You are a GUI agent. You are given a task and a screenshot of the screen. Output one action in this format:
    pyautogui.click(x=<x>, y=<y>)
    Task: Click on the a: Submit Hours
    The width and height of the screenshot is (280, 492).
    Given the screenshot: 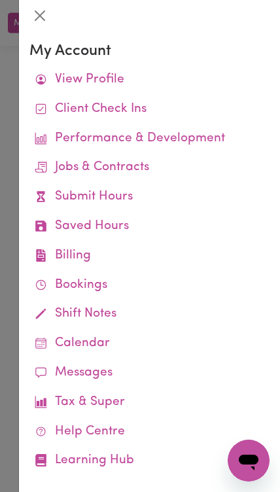 What is the action you would take?
    pyautogui.click(x=149, y=197)
    